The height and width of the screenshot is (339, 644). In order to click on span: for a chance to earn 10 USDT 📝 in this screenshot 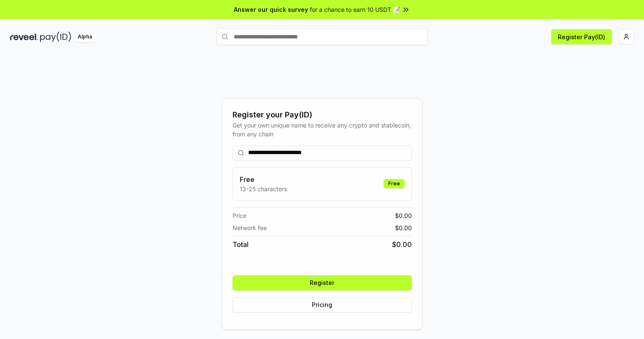, I will do `click(355, 10)`.